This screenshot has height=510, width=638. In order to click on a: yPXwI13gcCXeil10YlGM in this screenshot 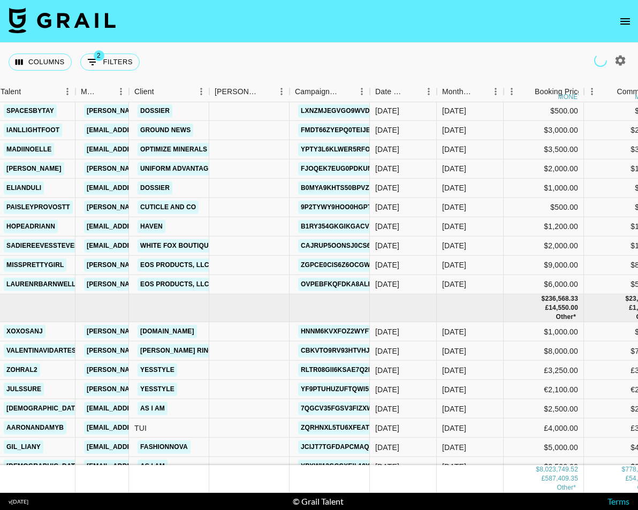, I will do `click(343, 466)`.